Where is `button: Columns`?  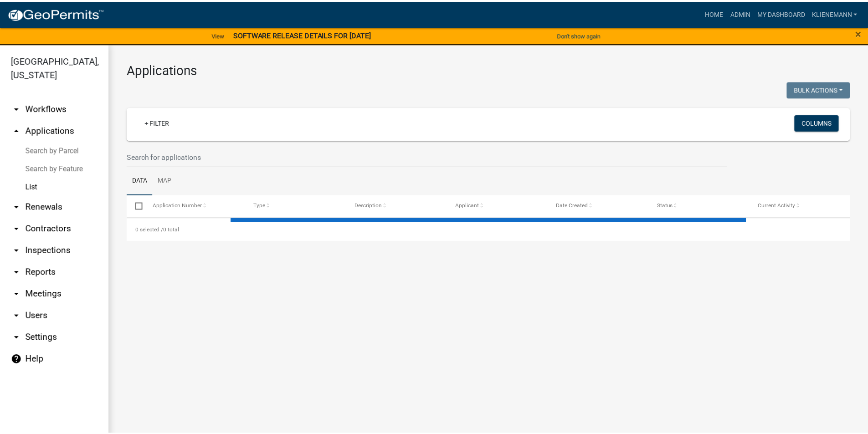
button: Columns is located at coordinates (823, 123).